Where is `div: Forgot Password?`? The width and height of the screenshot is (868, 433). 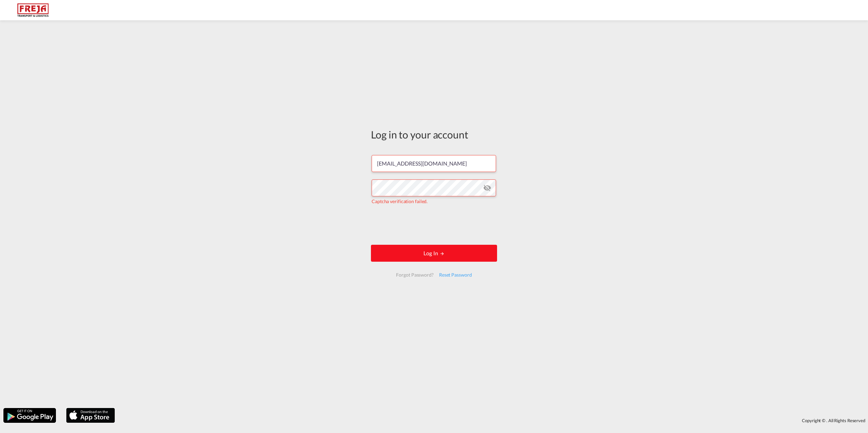 div: Forgot Password? is located at coordinates (415, 275).